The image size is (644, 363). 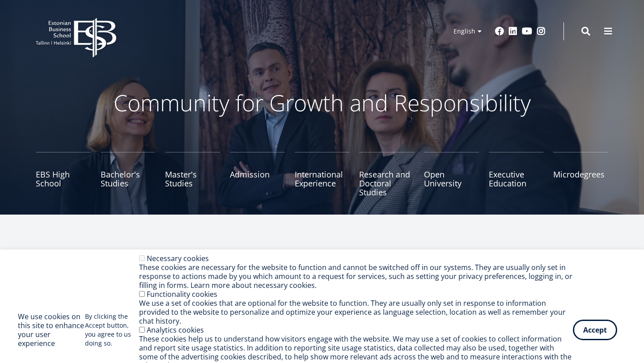 I want to click on a: Microdegrees, so click(x=581, y=174).